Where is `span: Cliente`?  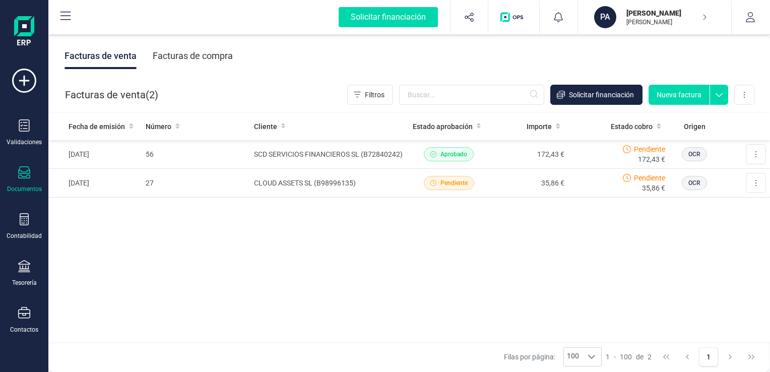
span: Cliente is located at coordinates (266, 126).